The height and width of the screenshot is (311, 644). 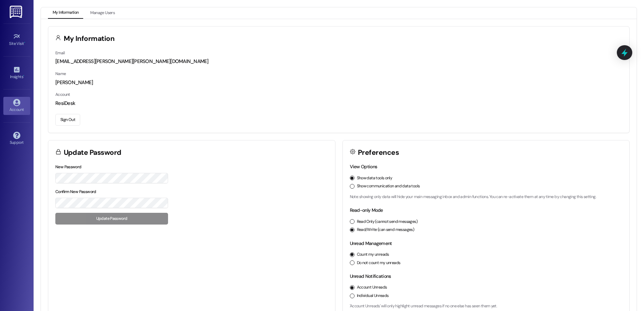 What do you see at coordinates (364, 166) in the screenshot?
I see `label: View Options` at bounding box center [364, 166].